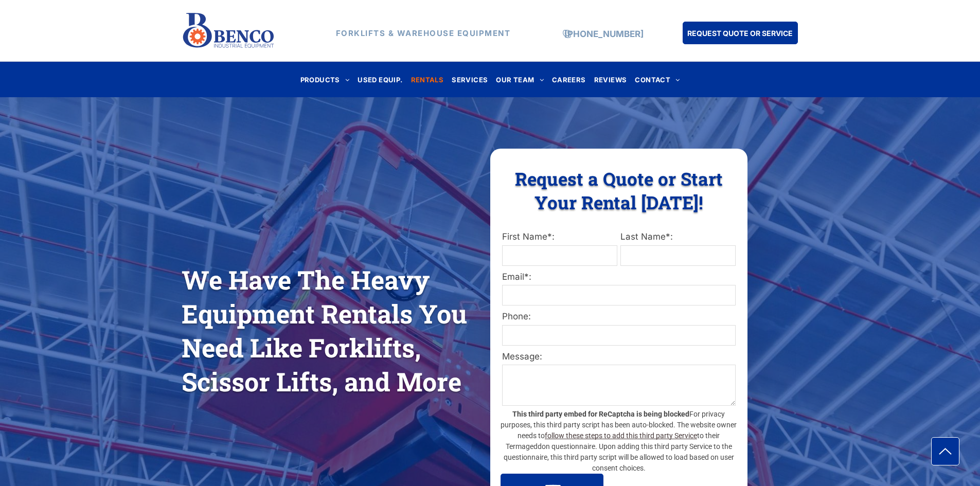 The height and width of the screenshot is (486, 980). What do you see at coordinates (569, 79) in the screenshot?
I see `a: CAREERS` at bounding box center [569, 79].